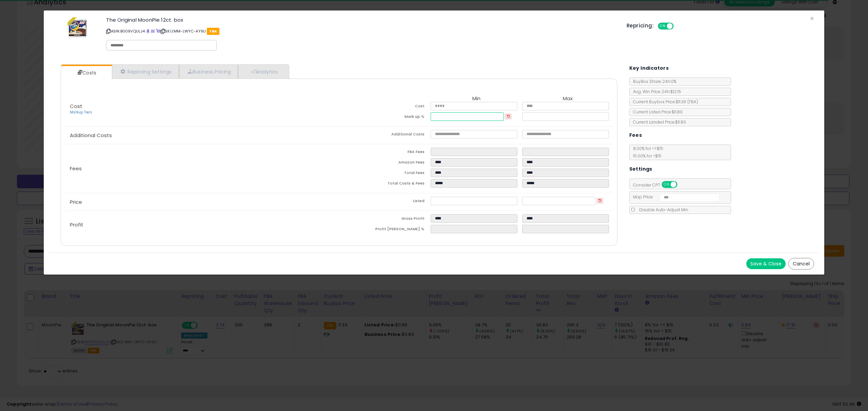 This screenshot has height=411, width=868. I want to click on p: Price, so click(202, 202).